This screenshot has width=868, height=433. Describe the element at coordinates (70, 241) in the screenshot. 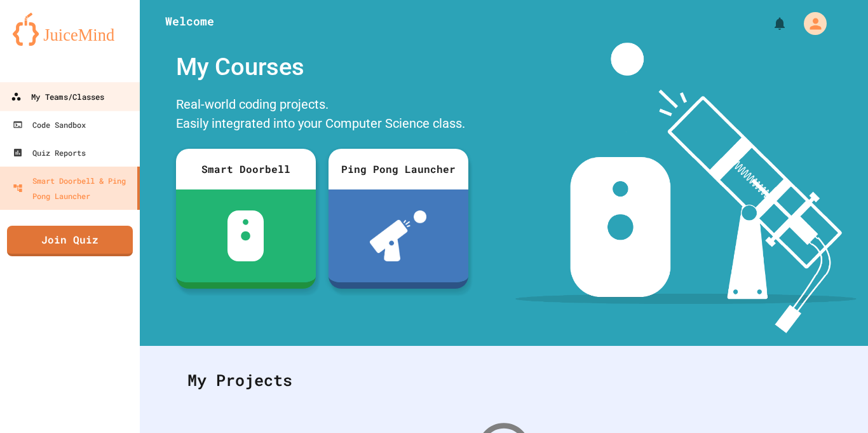

I see `a: Join Quiz` at that location.